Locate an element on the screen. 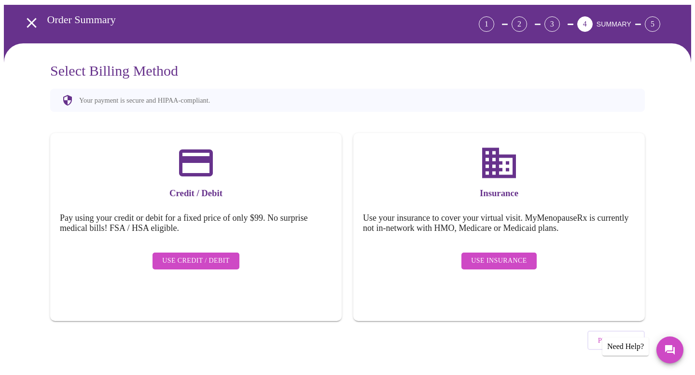 The width and height of the screenshot is (695, 375). button: Previous is located at coordinates (616, 341).